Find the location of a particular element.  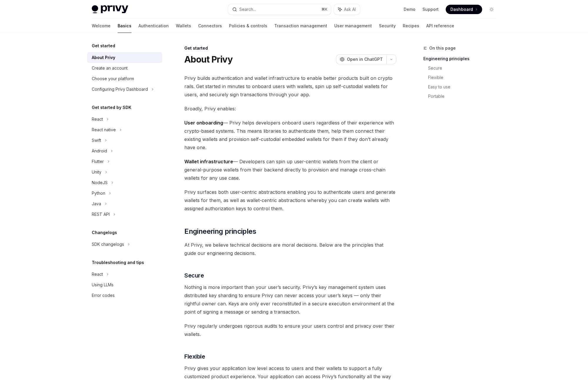

h5: Get started by SDK is located at coordinates (111, 108).